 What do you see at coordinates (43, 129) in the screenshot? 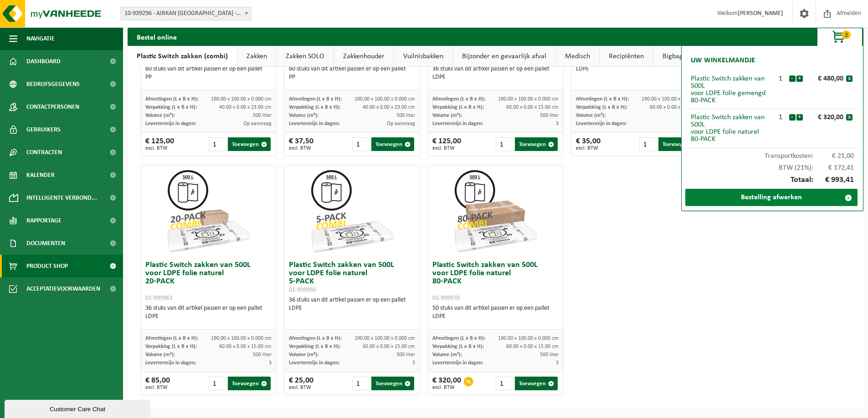
I see `span: Gebruikers` at bounding box center [43, 129].